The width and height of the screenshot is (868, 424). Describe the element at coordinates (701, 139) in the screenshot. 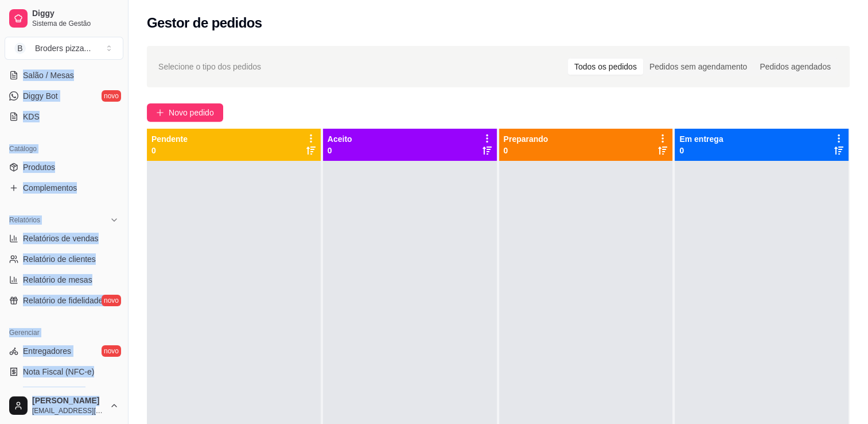

I see `p: Em entrega` at that location.